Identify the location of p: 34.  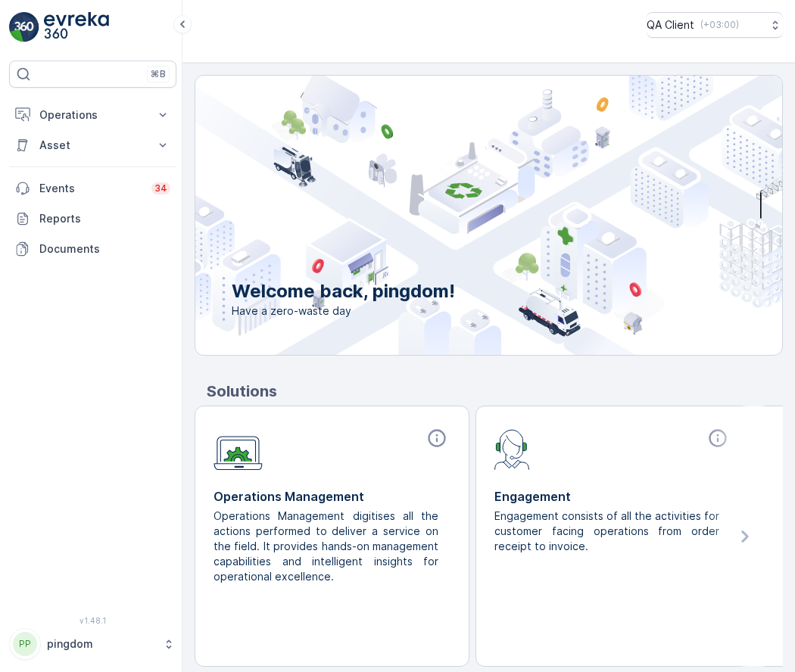
(161, 188).